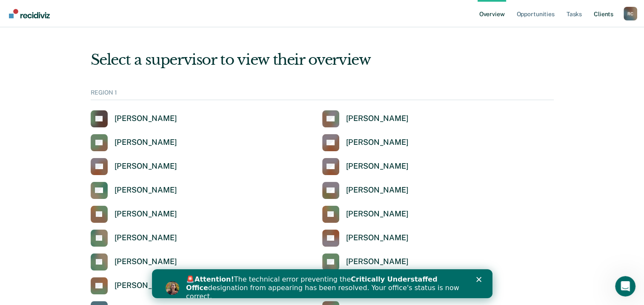  Describe the element at coordinates (322, 95) in the screenshot. I see `div: REGION 1` at that location.